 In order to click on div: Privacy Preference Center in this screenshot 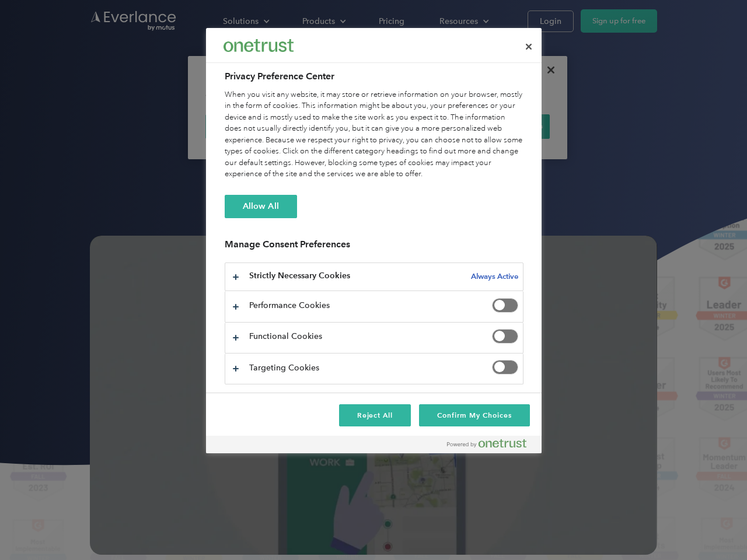, I will do `click(373, 240)`.